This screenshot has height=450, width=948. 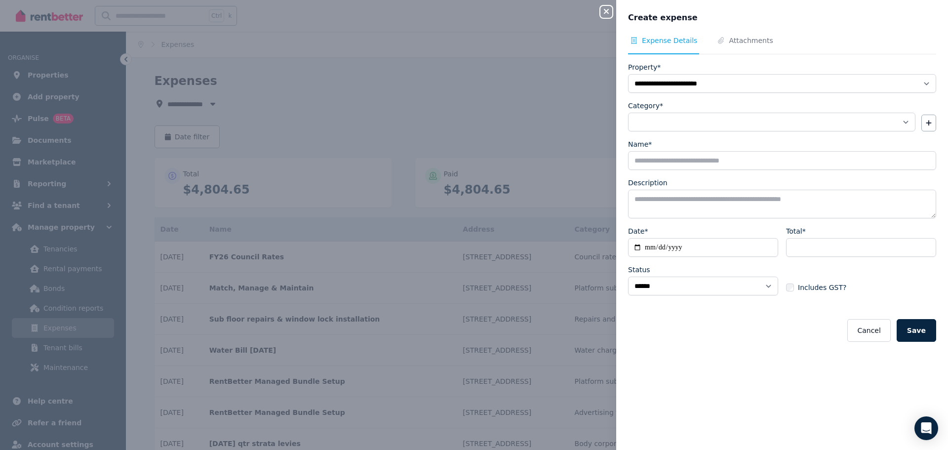 What do you see at coordinates (644, 67) in the screenshot?
I see `label: Property*` at bounding box center [644, 67].